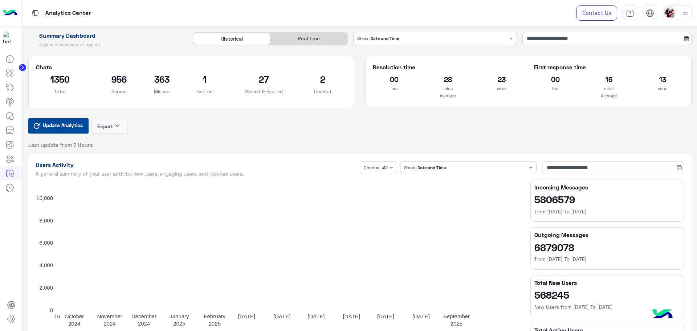 The height and width of the screenshot is (331, 697). I want to click on h1: Users Activity, so click(196, 165).